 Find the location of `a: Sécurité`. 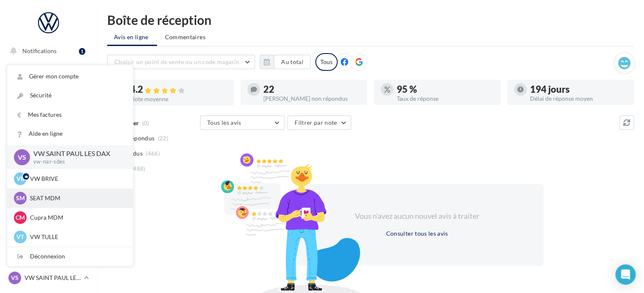

a: Sécurité is located at coordinates (70, 95).